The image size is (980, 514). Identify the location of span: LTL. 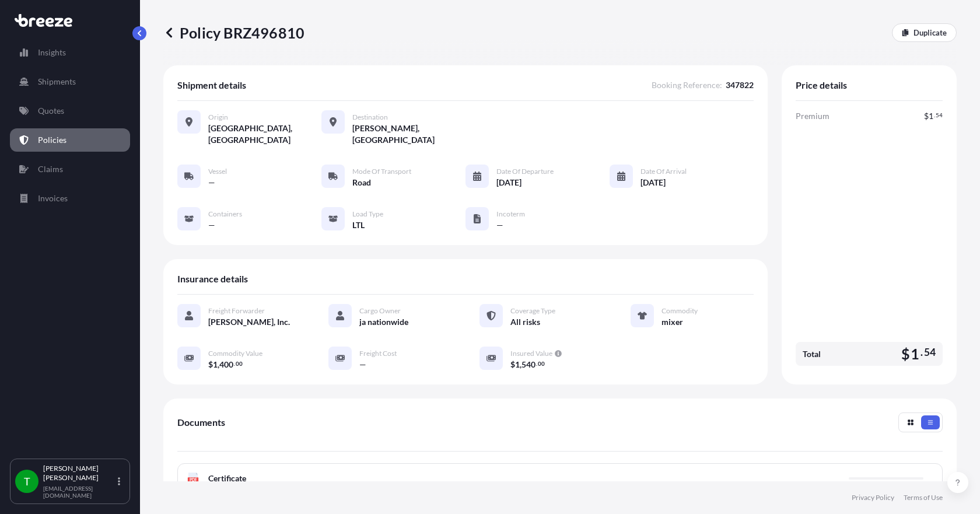
(358, 226).